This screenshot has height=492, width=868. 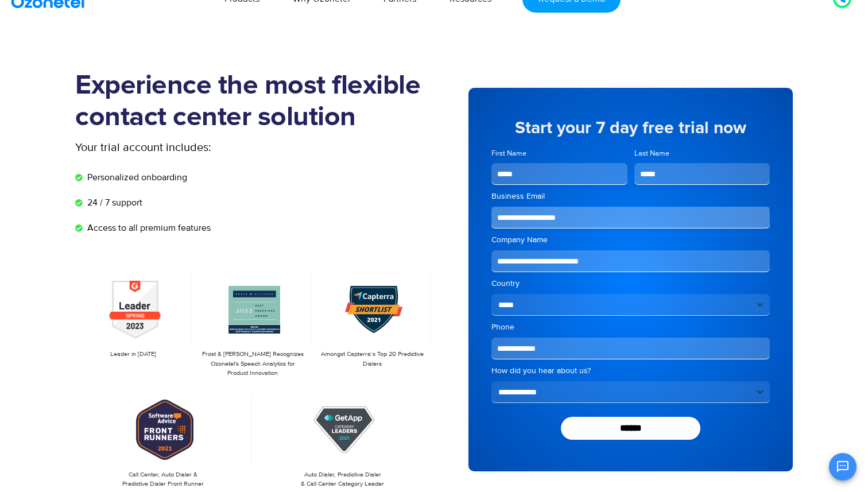 I want to click on h1: Experience the most flexible contact center solution, so click(x=254, y=102).